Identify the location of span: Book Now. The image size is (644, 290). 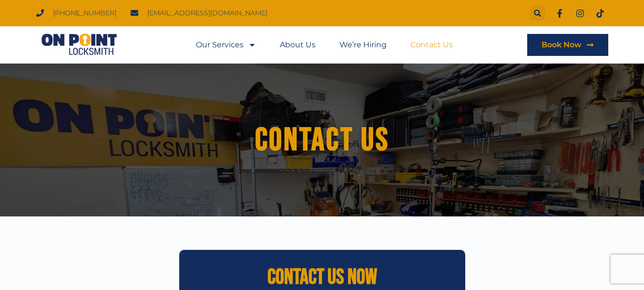
(562, 45).